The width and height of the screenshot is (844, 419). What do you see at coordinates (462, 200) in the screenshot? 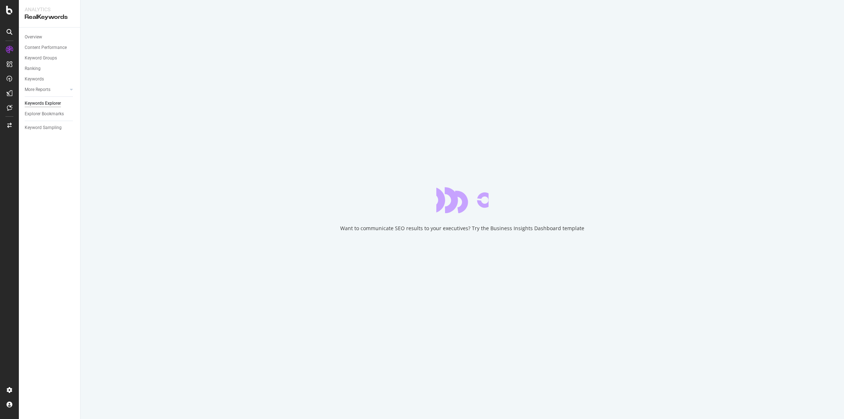
I see `div: animation` at bounding box center [462, 200].